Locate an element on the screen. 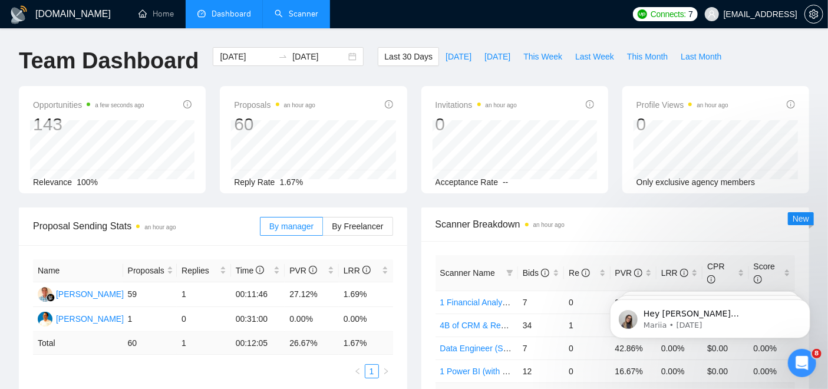 The width and height of the screenshot is (828, 389). span: Score is located at coordinates (764, 273).